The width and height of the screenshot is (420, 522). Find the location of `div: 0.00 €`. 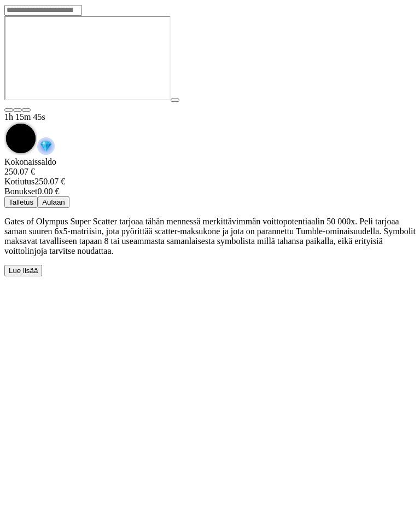

div: 0.00 € is located at coordinates (210, 191).